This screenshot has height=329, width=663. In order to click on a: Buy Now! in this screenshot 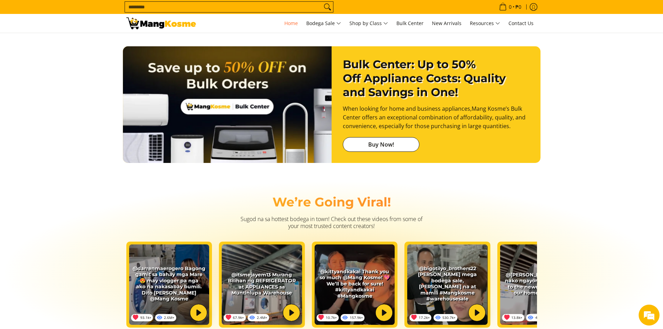, I will do `click(381, 144)`.